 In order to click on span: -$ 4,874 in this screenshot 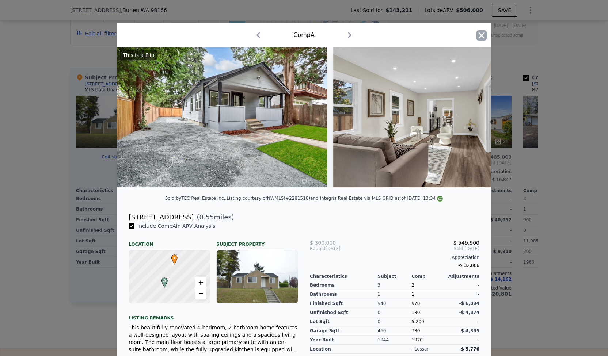, I will do `click(469, 313)`.